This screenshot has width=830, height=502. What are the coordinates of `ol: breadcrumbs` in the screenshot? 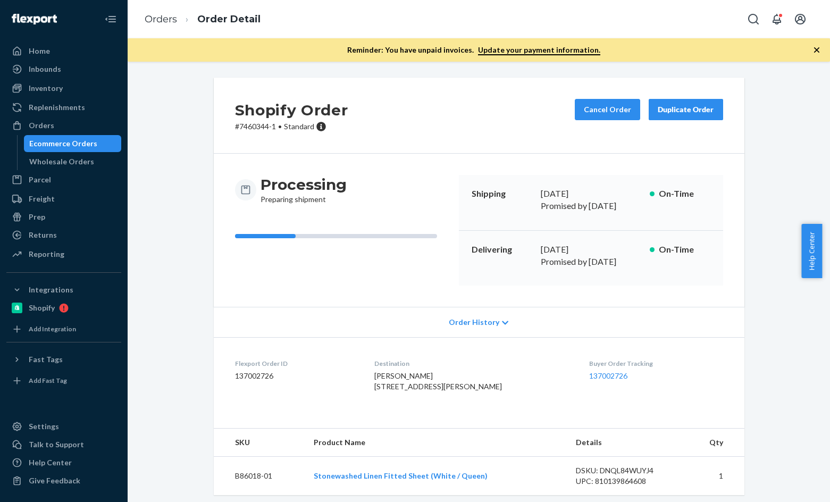 It's located at (203, 19).